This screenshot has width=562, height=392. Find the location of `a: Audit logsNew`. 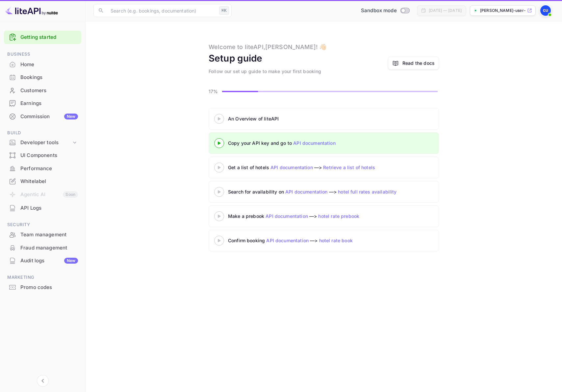

a: Audit logsNew is located at coordinates (43, 260).